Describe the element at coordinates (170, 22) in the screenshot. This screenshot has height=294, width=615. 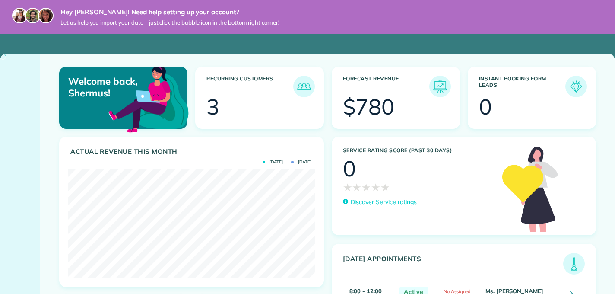
I see `span: Let us help you import your data - just click the bubble icon in the bottom right corner!` at that location.